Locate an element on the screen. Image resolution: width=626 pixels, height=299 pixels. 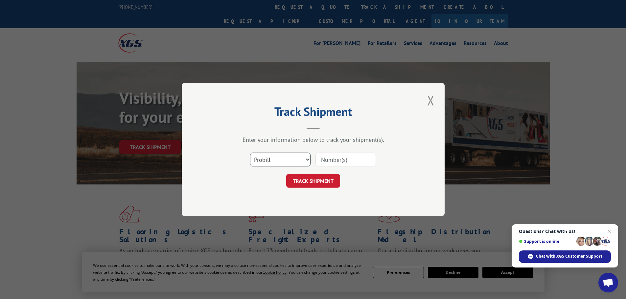
input: Number(s) is located at coordinates (345, 160).